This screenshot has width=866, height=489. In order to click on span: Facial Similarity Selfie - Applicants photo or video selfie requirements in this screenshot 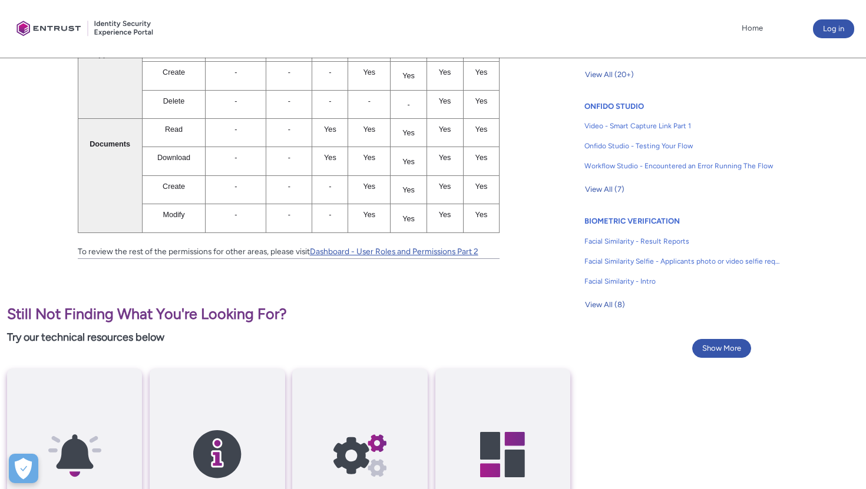, I will do `click(682, 261)`.